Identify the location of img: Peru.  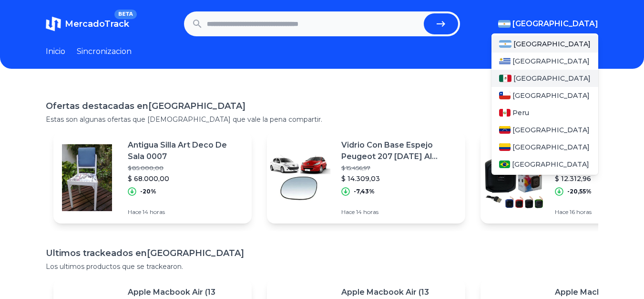
(505, 112).